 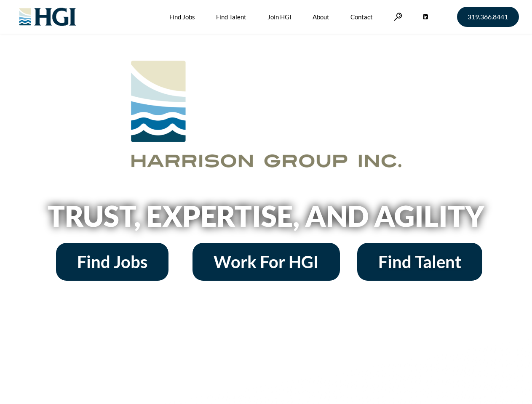 I want to click on span: Find Talent, so click(x=419, y=261).